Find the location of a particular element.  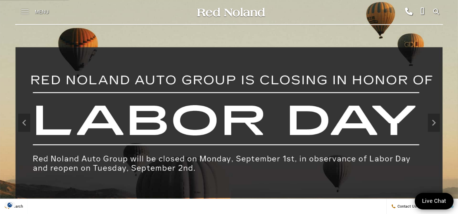

span: Live Chat is located at coordinates (434, 201).